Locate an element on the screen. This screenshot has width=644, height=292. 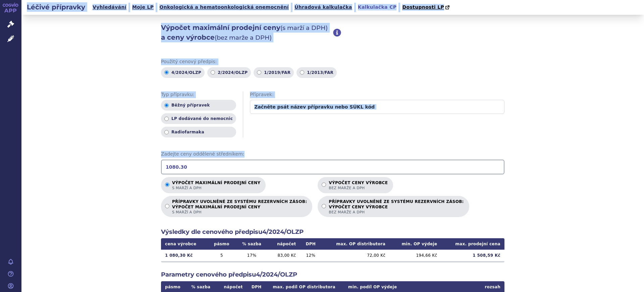
th: cena výrobce is located at coordinates (184, 244).